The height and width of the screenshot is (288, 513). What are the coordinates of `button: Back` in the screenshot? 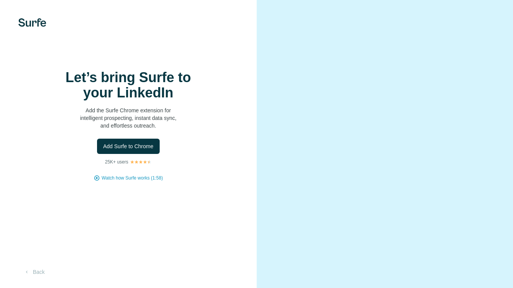 It's located at (34, 272).